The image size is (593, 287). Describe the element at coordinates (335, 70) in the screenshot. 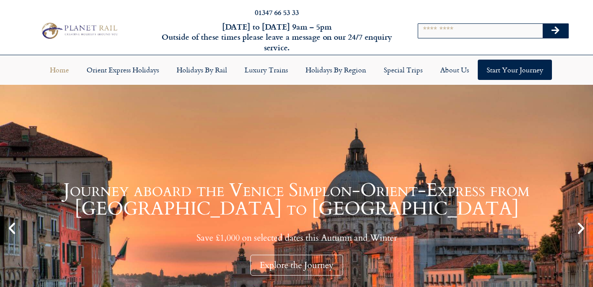

I see `a: Holidays by Region` at that location.